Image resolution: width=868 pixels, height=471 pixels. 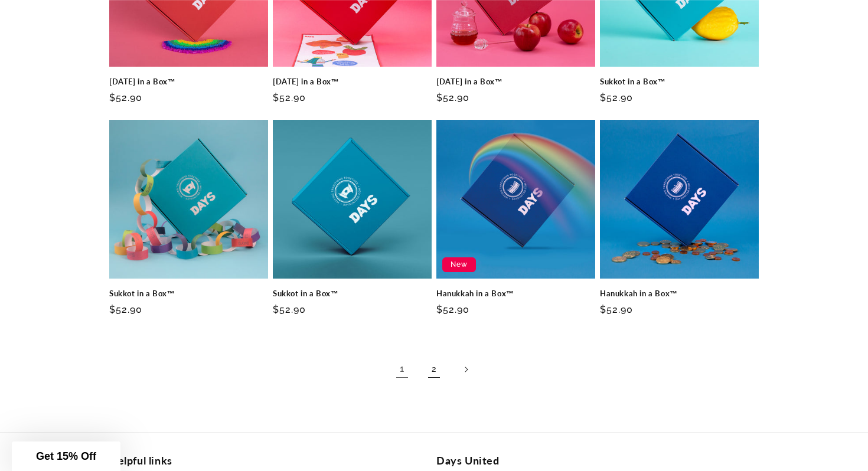 I want to click on h2: Days United, so click(x=598, y=461).